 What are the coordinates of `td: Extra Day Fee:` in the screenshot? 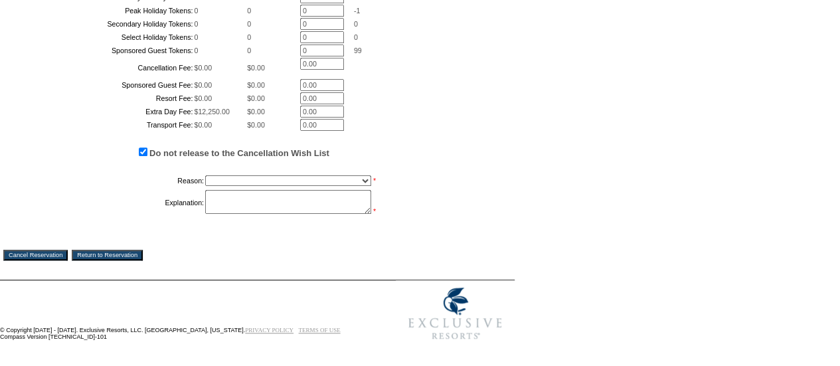 It's located at (115, 112).